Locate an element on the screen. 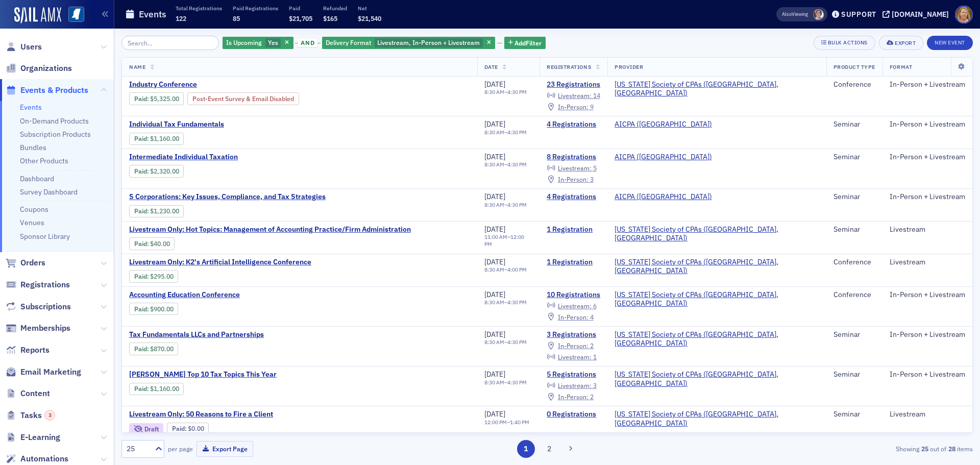 This screenshot has width=980, height=465. div: 3 is located at coordinates (49, 415).